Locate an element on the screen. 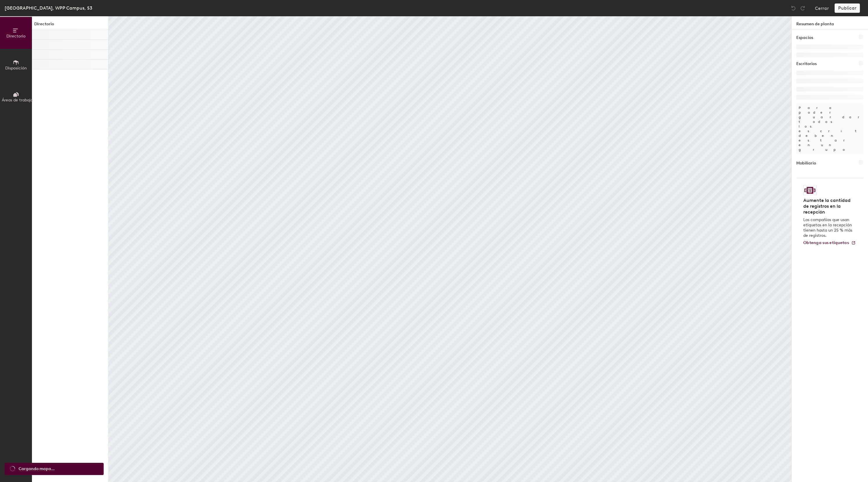 The height and width of the screenshot is (482, 868). img: Logotipo de etiqueta is located at coordinates (810, 190).